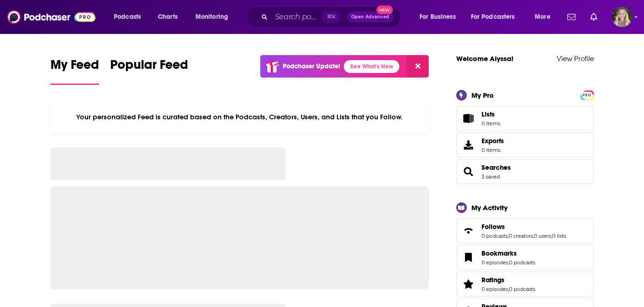 The image size is (644, 307). I want to click on a: PRO, so click(587, 94).